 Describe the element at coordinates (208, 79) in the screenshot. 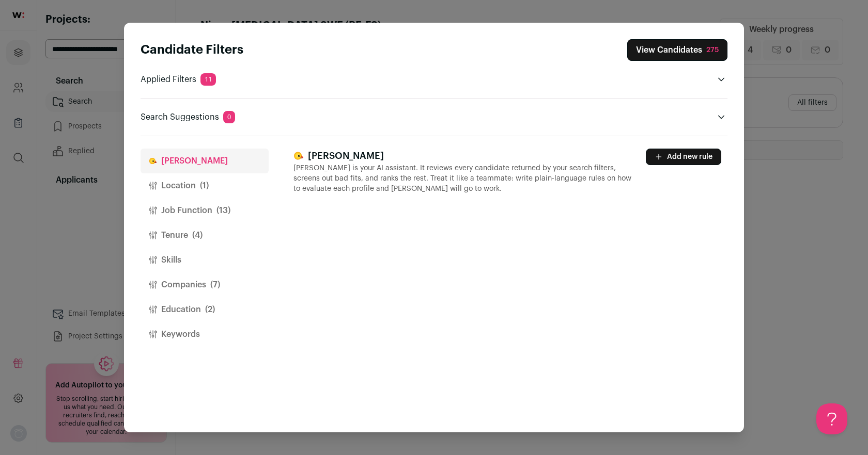

I see `span: 11` at that location.